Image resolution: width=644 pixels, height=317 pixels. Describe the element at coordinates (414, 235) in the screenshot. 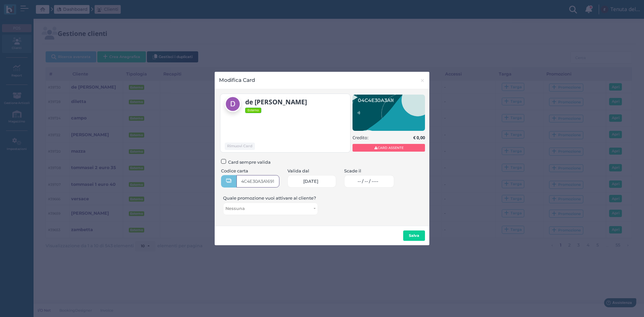

I see `b: Salva` at that location.